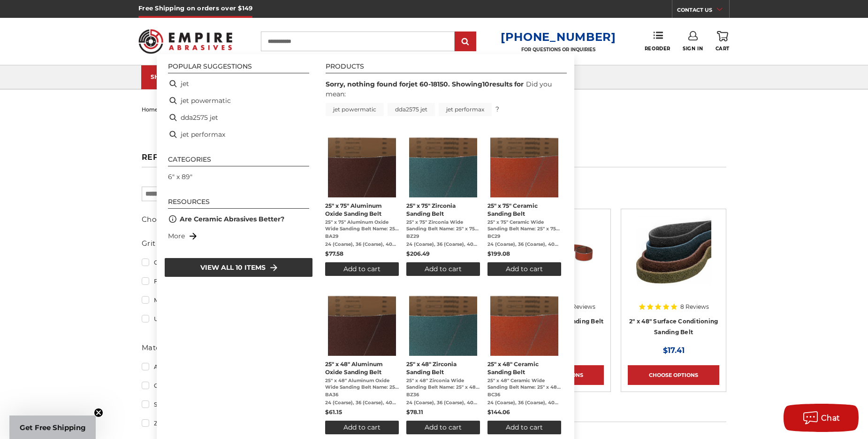 Image resolution: width=868 pixels, height=439 pixels. Describe the element at coordinates (415, 411) in the screenshot. I see `span: $78.11` at that location.